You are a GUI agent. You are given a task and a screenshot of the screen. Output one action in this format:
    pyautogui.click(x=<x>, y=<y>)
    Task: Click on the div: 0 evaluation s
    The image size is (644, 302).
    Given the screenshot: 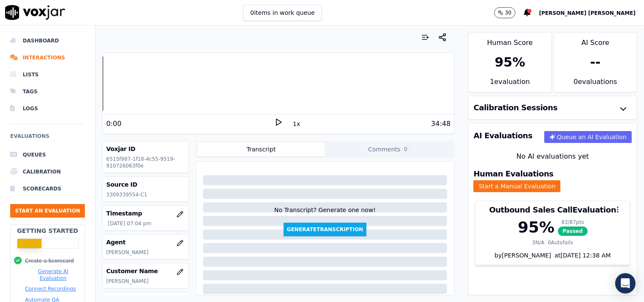 What is the action you would take?
    pyautogui.click(x=595, y=85)
    